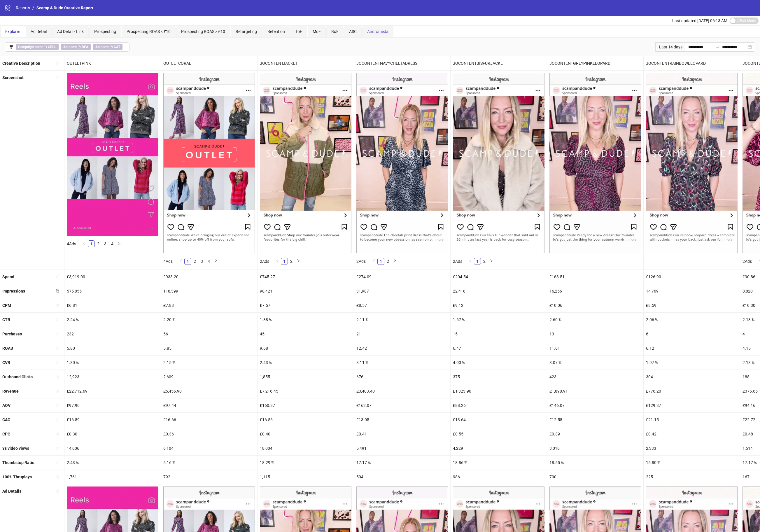 The height and width of the screenshot is (532, 760). What do you see at coordinates (306, 463) in the screenshot?
I see `div: 18.29 %` at bounding box center [306, 463].